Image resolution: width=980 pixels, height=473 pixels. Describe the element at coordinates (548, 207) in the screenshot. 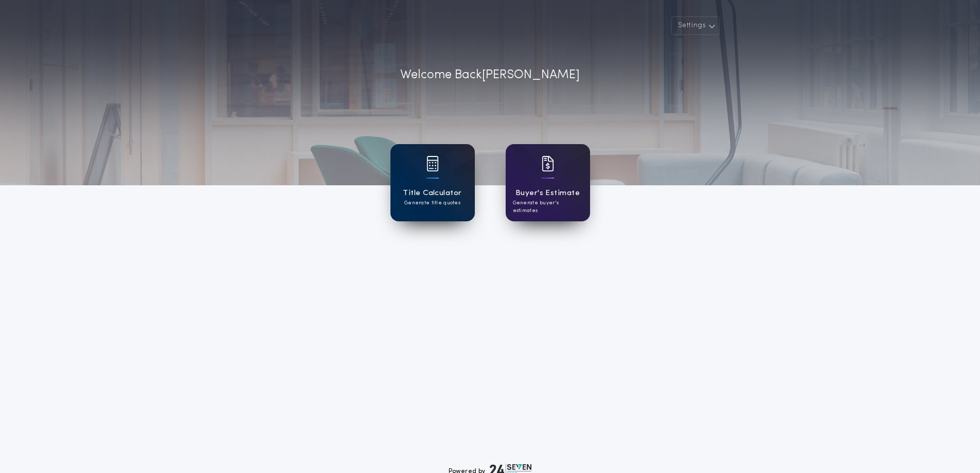

I see `p: Generate buyer's estimates` at that location.